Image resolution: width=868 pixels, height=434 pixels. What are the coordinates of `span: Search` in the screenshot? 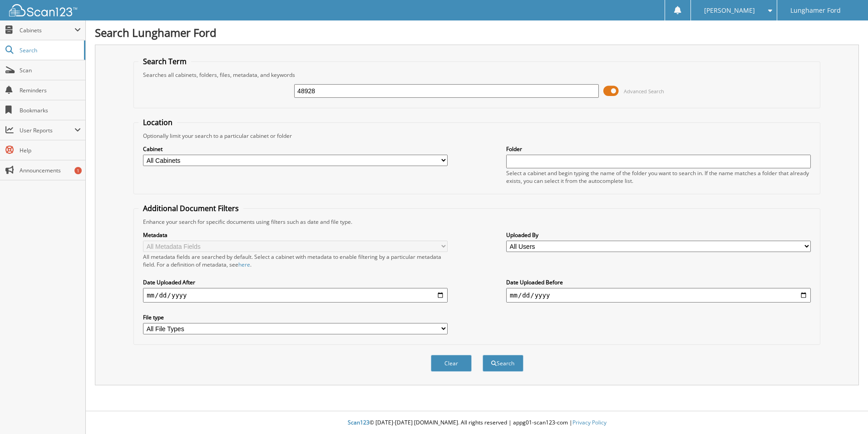 It's located at (49, 50).